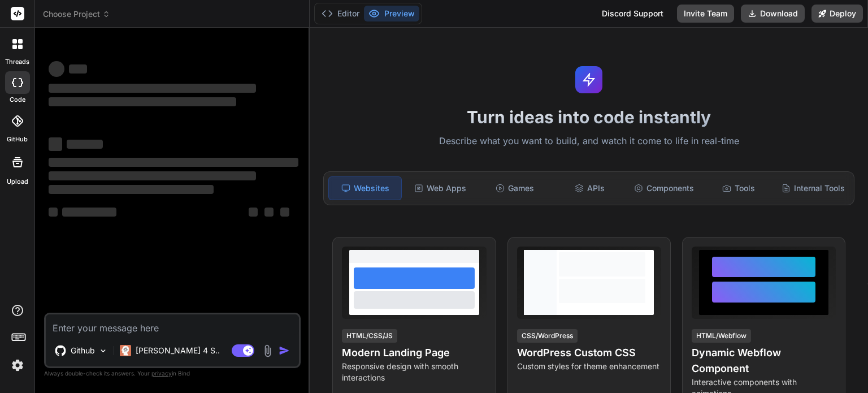 The height and width of the screenshot is (393, 868). Describe the element at coordinates (414, 371) in the screenshot. I see `p: Responsive design with smooth interactions` at that location.